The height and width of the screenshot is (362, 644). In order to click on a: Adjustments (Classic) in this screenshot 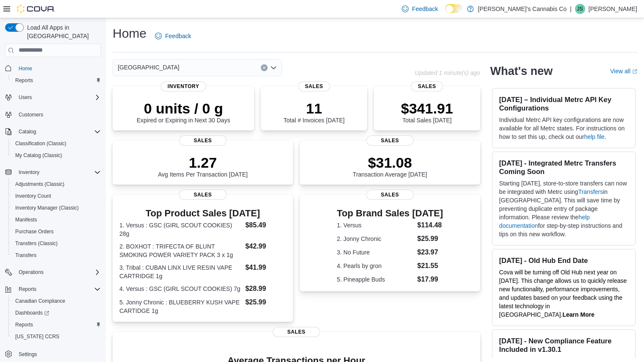, I will do `click(40, 184)`.